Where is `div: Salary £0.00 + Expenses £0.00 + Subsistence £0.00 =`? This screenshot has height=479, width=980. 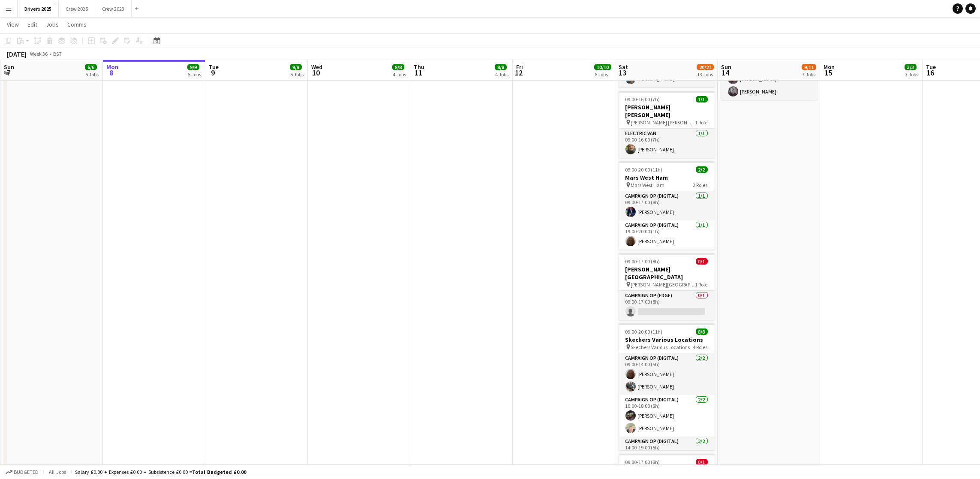 div: Salary £0.00 + Expenses £0.00 + Subsistence £0.00 = is located at coordinates (160, 472).